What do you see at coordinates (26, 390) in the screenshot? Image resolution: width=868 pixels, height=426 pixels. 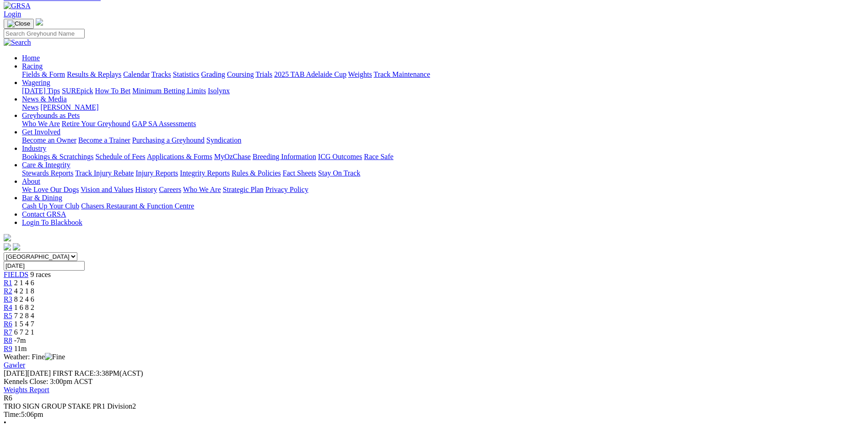 I see `a: Weights Report` at bounding box center [26, 390].